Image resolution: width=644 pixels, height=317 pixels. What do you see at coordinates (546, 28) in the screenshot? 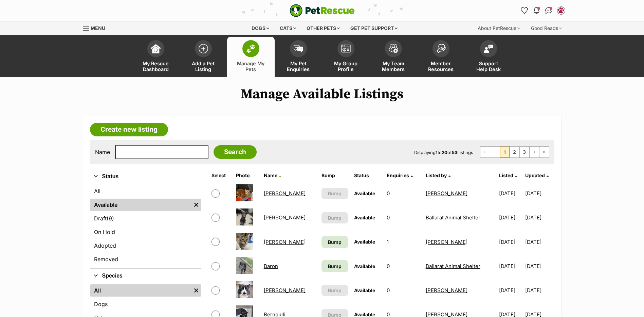
I see `div: Good Reads` at bounding box center [546, 28].